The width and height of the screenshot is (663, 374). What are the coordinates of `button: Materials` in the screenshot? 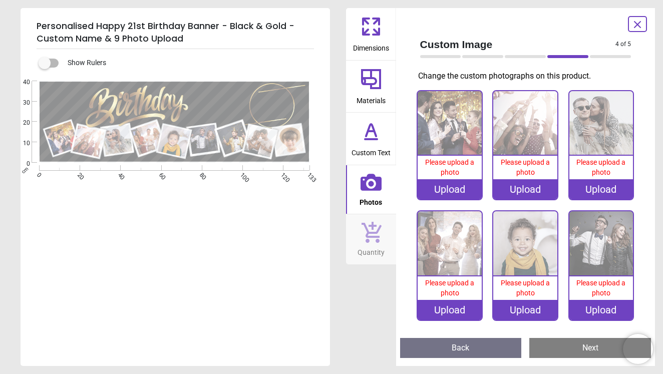 It's located at (371, 87).